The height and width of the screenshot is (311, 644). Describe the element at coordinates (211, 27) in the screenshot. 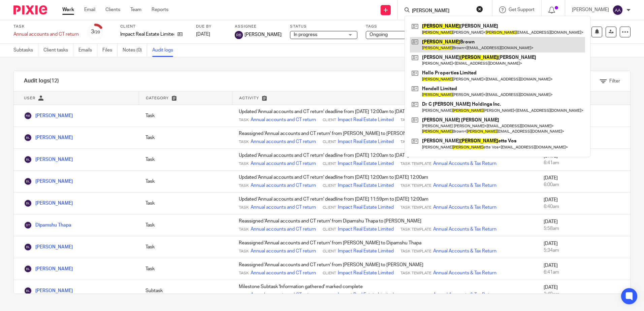

I see `label: Due by` at that location.